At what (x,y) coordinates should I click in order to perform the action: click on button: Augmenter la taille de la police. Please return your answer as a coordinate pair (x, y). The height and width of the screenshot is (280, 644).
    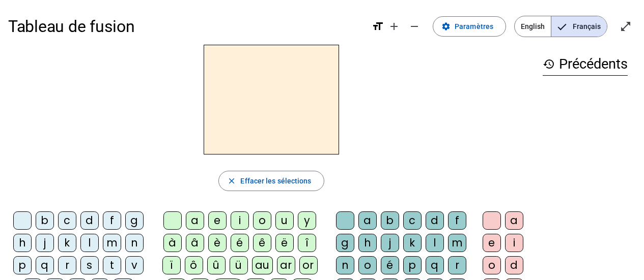
    Looking at the image, I should click on (394, 27).